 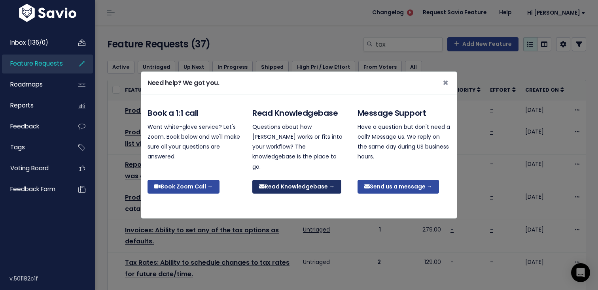 I want to click on a: Feature Requests, so click(x=34, y=64).